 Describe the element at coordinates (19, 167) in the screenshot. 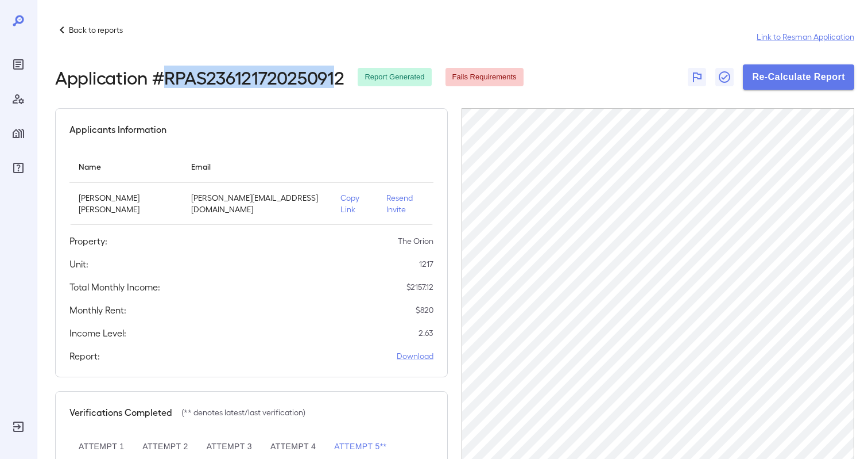

I see `div: FAQ` at that location.